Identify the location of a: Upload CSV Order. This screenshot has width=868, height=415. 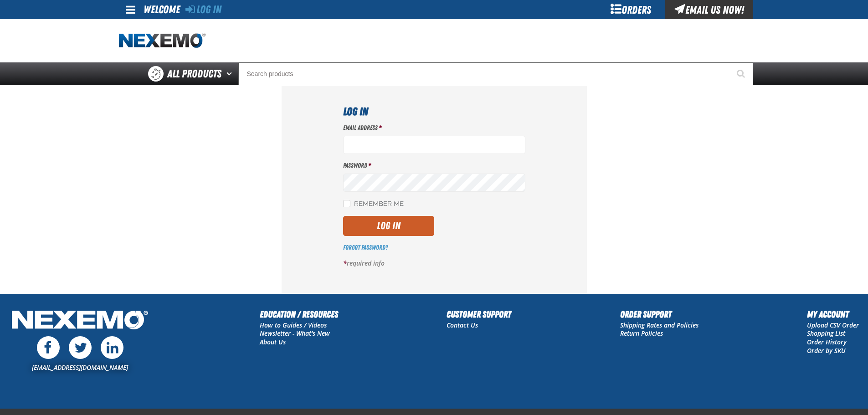
(833, 325).